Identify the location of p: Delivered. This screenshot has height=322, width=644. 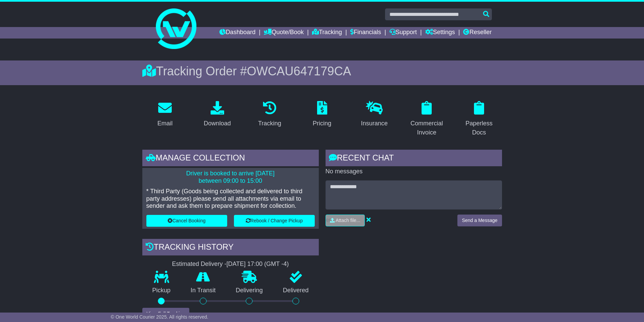
(296, 291).